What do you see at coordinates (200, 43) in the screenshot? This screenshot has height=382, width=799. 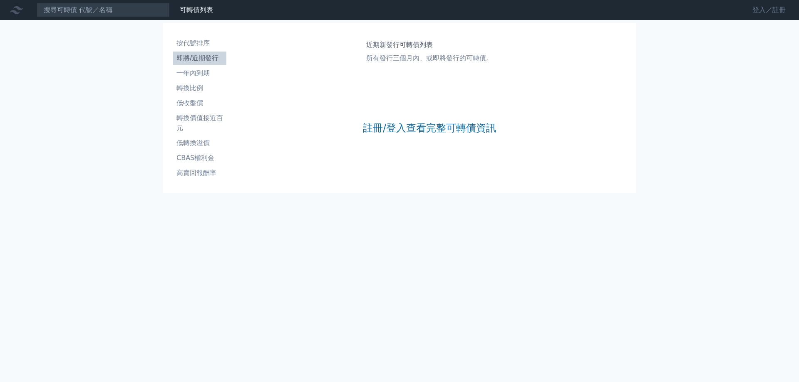 I see `a: 按代號排序` at bounding box center [200, 43].